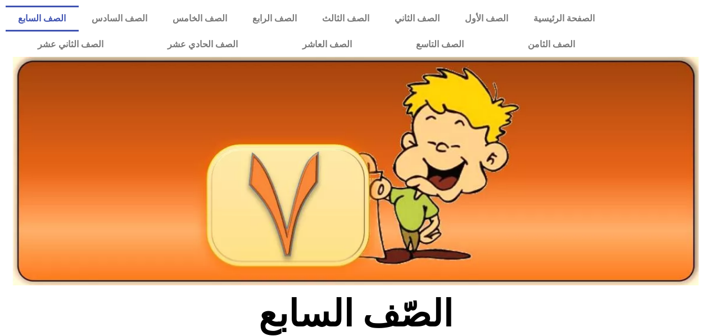 The image size is (711, 336). Describe the element at coordinates (355, 314) in the screenshot. I see `h2: الصّف السابع` at that location.